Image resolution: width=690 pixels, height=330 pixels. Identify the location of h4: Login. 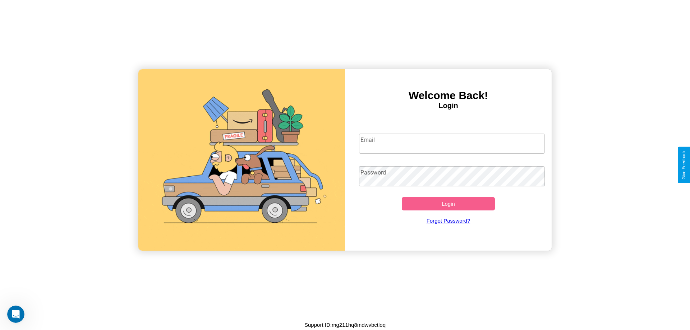
(448, 106).